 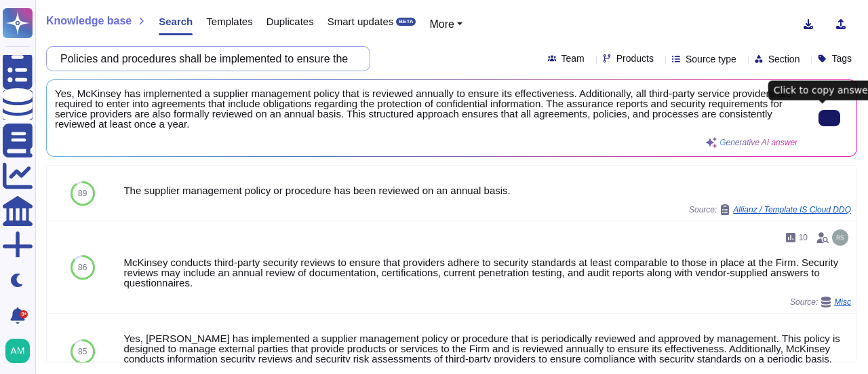 What do you see at coordinates (176, 21) in the screenshot?
I see `span: Search` at bounding box center [176, 21].